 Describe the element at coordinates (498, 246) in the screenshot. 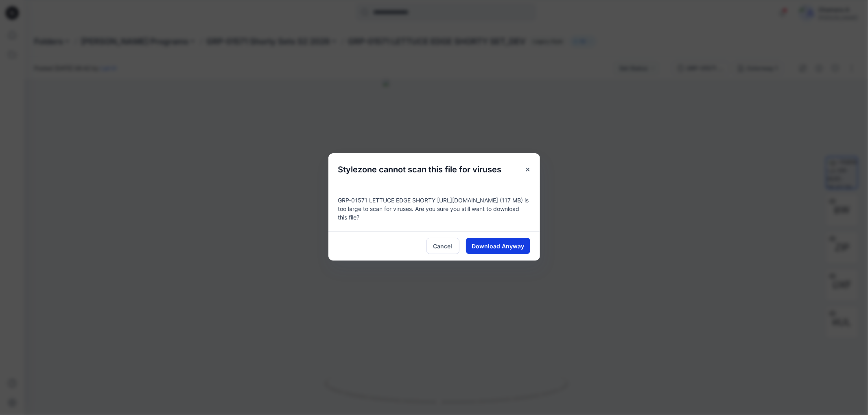

I see `span: Download Anyway` at that location.